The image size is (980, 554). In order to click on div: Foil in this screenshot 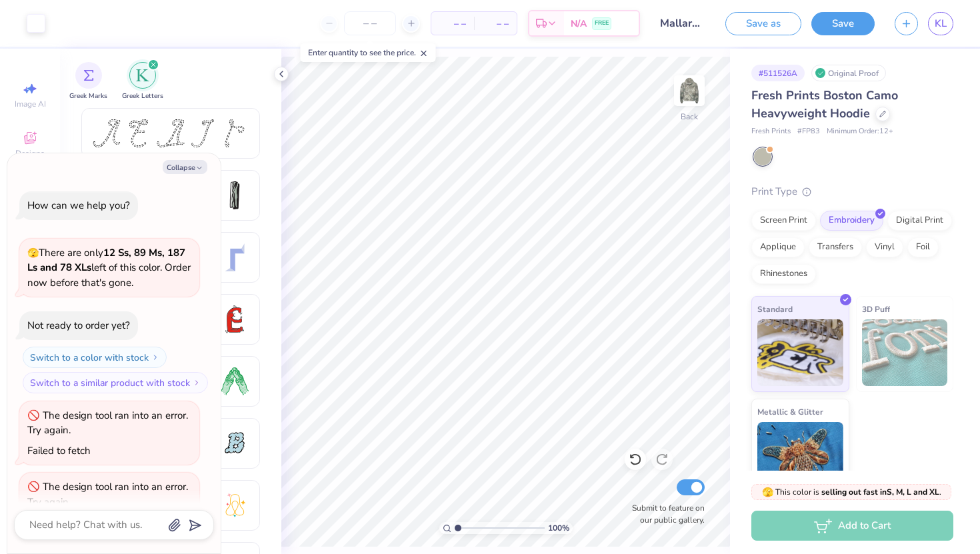, I will do `click(922, 247)`.